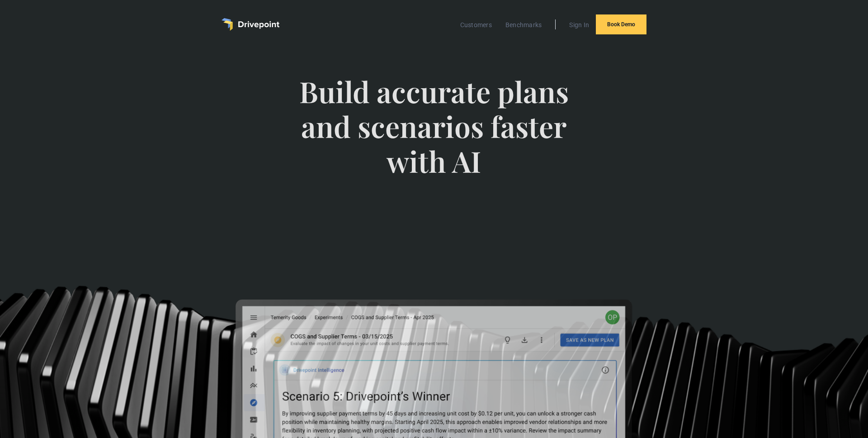 Image resolution: width=868 pixels, height=438 pixels. Describe the element at coordinates (621, 24) in the screenshot. I see `a: Book Demo` at that location.